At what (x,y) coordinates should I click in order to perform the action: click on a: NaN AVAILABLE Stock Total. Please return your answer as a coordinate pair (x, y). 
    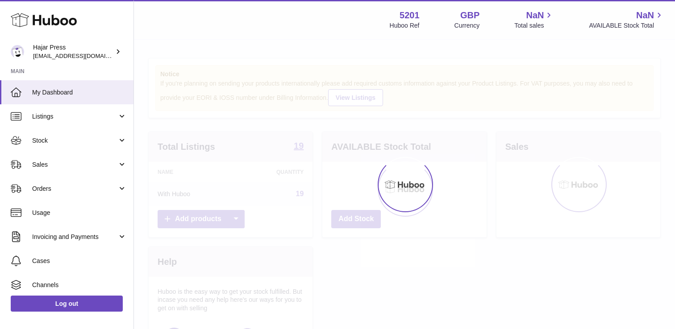
    Looking at the image, I should click on (626, 20).